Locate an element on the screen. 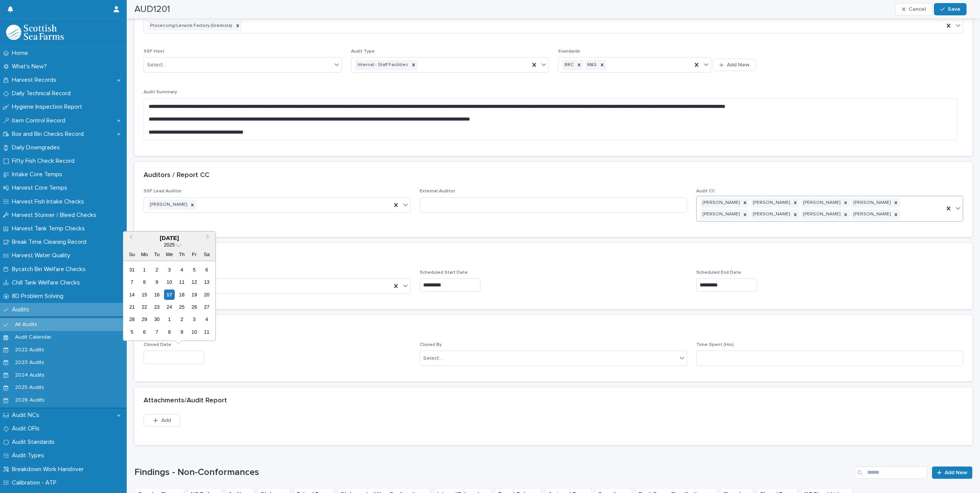  div: Choose Friday, October 10th, 2025 is located at coordinates (194, 332).